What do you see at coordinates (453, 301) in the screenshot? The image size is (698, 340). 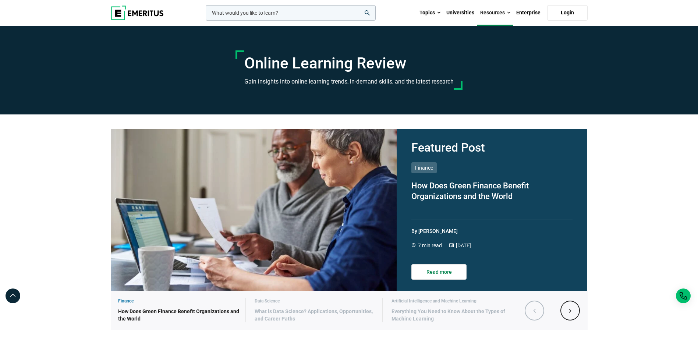 I see `p: Artificial Intelligence and Machine Learning` at bounding box center [453, 301].